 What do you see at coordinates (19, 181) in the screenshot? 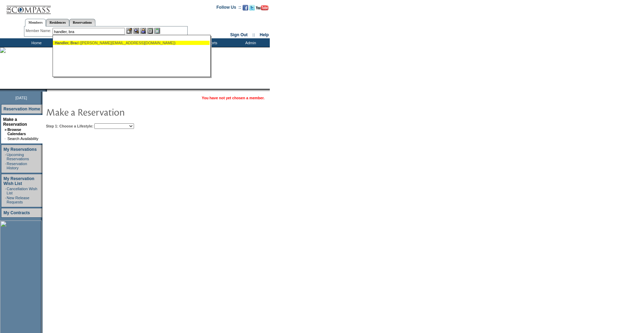
I see `a: My Reservation Wish List` at bounding box center [19, 181].